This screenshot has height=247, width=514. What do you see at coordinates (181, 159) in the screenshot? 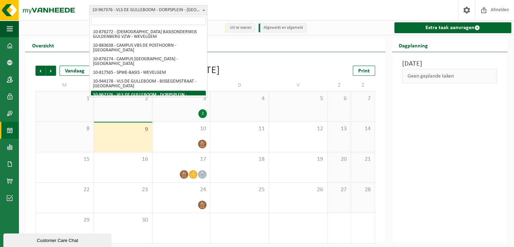
I see `span: 17` at bounding box center [181, 159].